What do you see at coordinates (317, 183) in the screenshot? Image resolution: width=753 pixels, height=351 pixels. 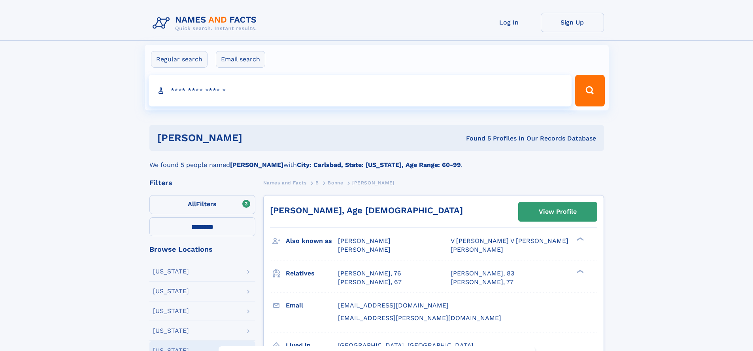 I see `span: B` at bounding box center [317, 183].